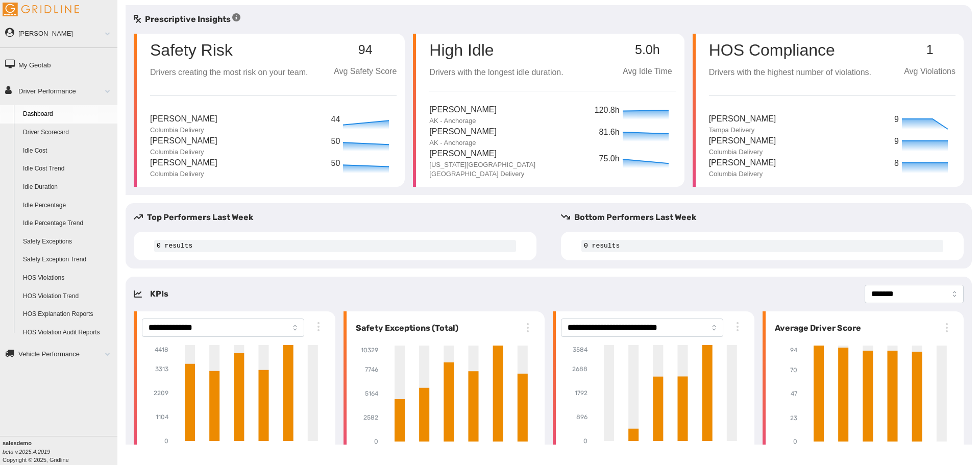 This screenshot has height=465, width=980. Describe the element at coordinates (41, 9) in the screenshot. I see `img: Gridline` at that location.